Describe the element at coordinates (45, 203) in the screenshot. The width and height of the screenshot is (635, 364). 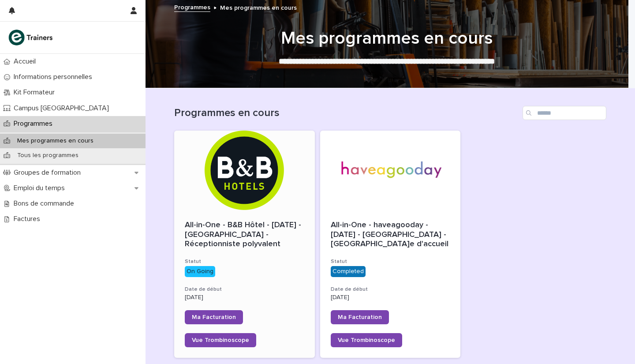
I see `p: Bons de commande` at that location.